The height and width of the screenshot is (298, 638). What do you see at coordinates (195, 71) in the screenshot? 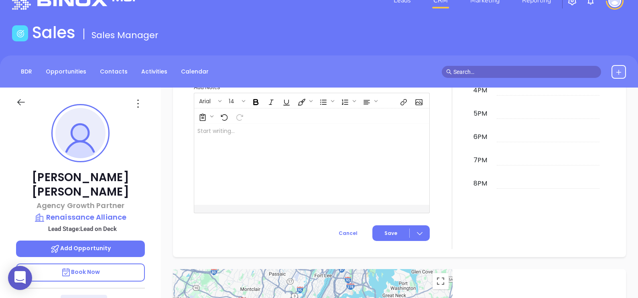
I see `a: Calendar` at bounding box center [195, 71].